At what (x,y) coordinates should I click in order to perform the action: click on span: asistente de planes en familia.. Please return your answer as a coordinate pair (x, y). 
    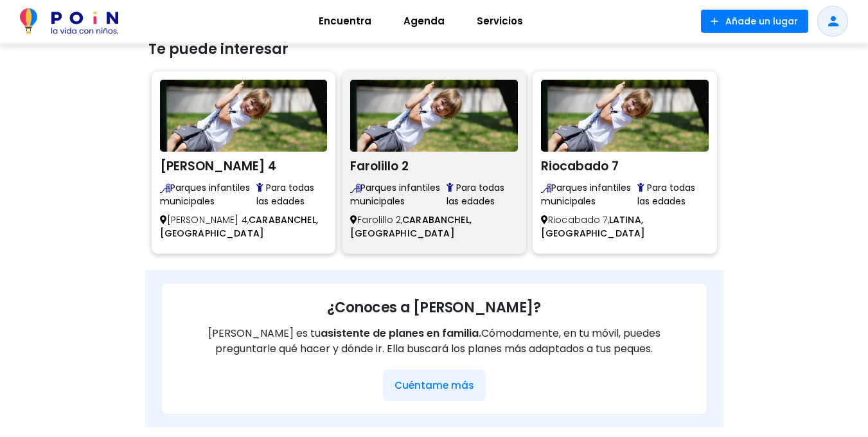
    Looking at the image, I should click on (401, 333).